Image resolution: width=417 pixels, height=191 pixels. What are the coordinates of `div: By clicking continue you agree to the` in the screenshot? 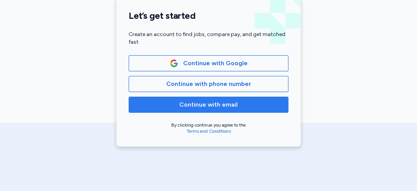 It's located at (208, 128).